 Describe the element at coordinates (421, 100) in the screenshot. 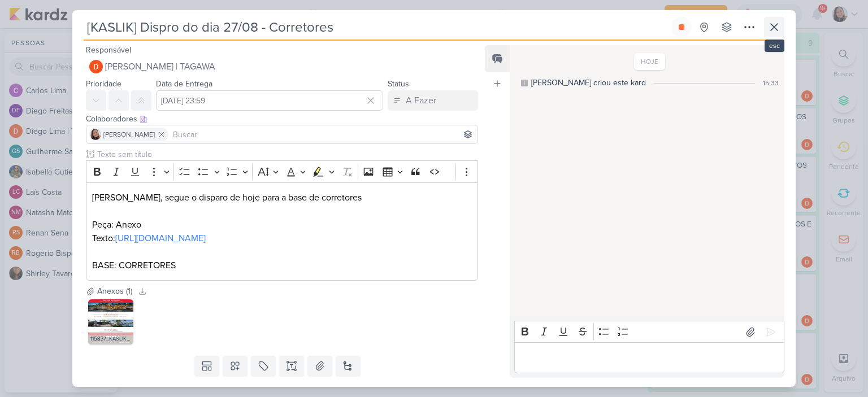

I see `div: A Fazer` at that location.